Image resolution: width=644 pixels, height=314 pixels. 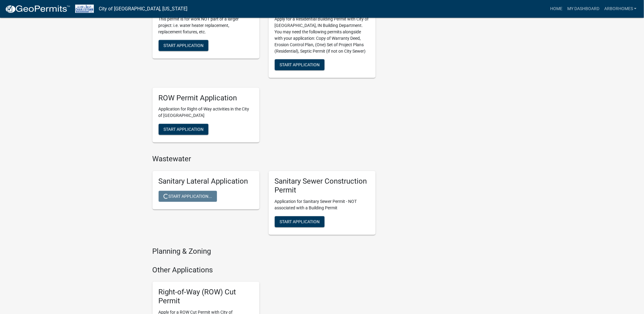 What do you see at coordinates (206, 98) in the screenshot?
I see `h5: ROW Permit Application` at bounding box center [206, 98].